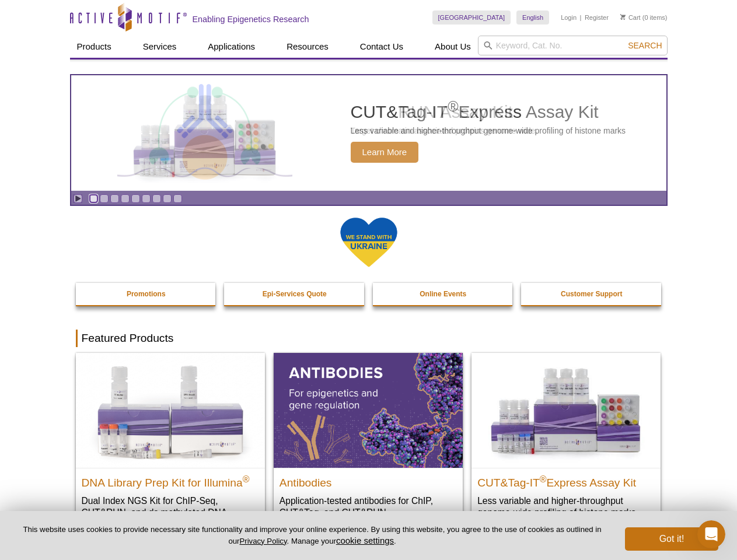 This screenshot has height=560, width=737. Describe the element at coordinates (263, 541) in the screenshot. I see `a: Privacy Policy` at that location.